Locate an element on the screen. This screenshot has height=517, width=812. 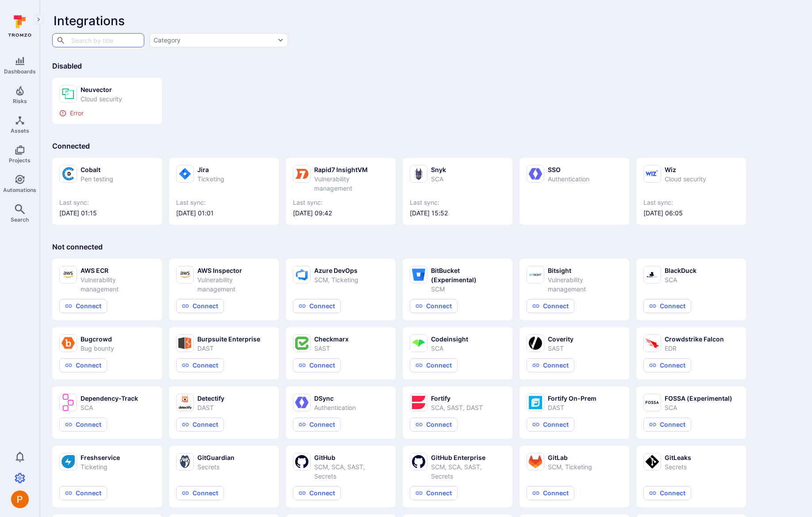
div: Wiz is located at coordinates (686, 169).